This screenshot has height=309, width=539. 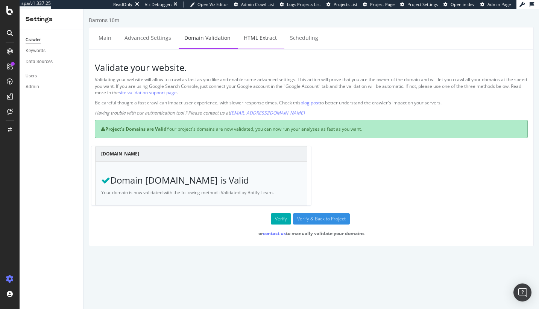 I want to click on a: Crawler, so click(x=51, y=40).